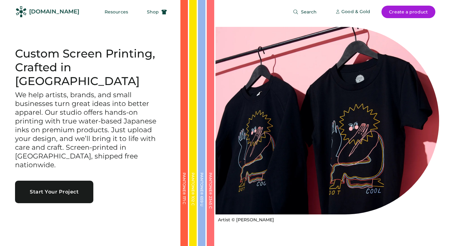 The image size is (451, 246). I want to click on div: PANTONE® 2345 C, so click(210, 204).